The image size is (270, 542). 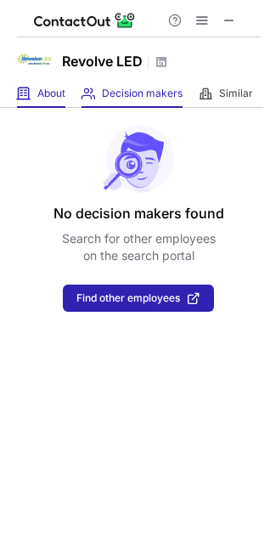 What do you see at coordinates (51, 93) in the screenshot?
I see `span: About` at bounding box center [51, 93].